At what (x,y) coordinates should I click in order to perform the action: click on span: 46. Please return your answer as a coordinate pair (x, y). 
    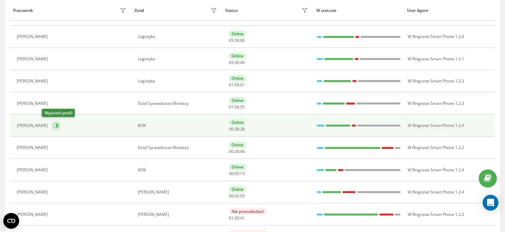
    Looking at the image, I should click on (243, 62).